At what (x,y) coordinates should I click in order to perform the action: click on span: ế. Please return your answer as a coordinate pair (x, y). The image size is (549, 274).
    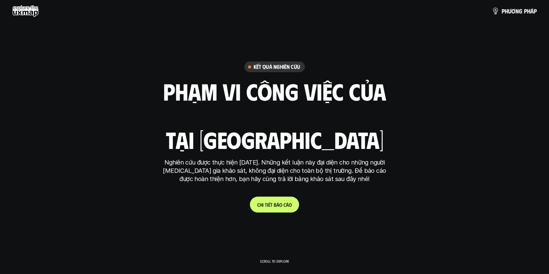
    Looking at the image, I should click on (269, 204).